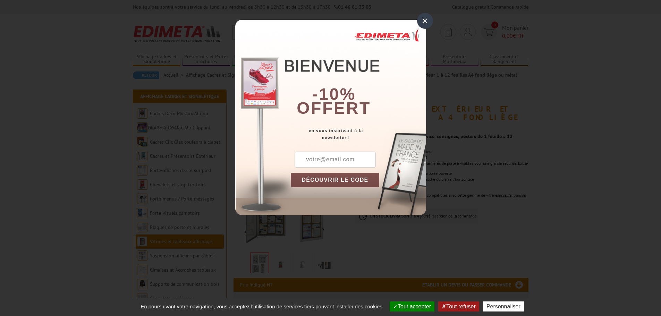  Describe the element at coordinates (334, 94) in the screenshot. I see `b: -10%` at that location.